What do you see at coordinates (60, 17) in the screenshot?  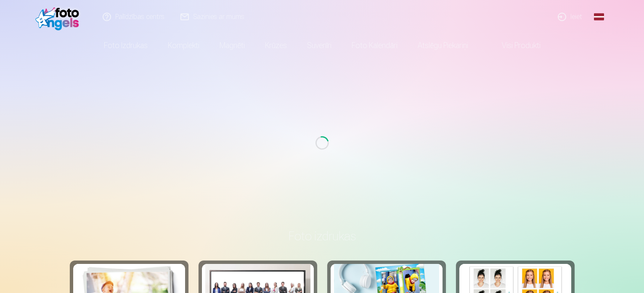 I see `img: /fa1` at bounding box center [60, 17].